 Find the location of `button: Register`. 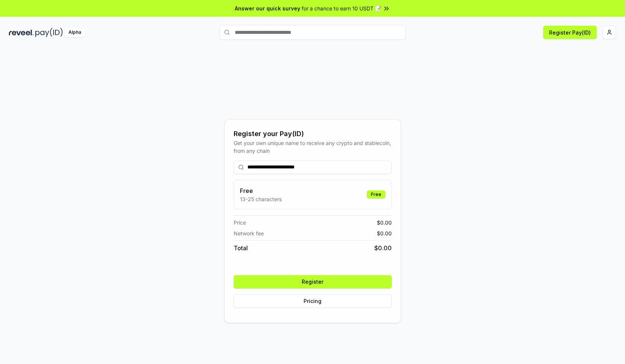

button: Register is located at coordinates (312, 282).